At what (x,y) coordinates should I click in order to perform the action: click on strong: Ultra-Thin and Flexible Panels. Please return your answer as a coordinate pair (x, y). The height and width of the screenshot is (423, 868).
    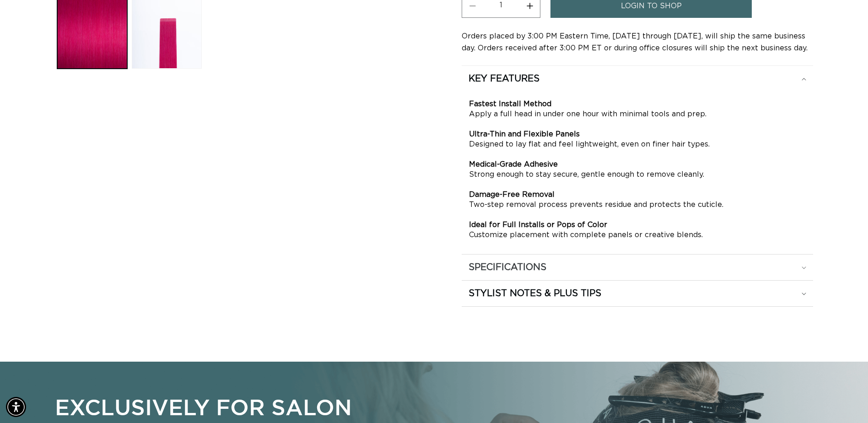
    Looking at the image, I should click on (524, 134).